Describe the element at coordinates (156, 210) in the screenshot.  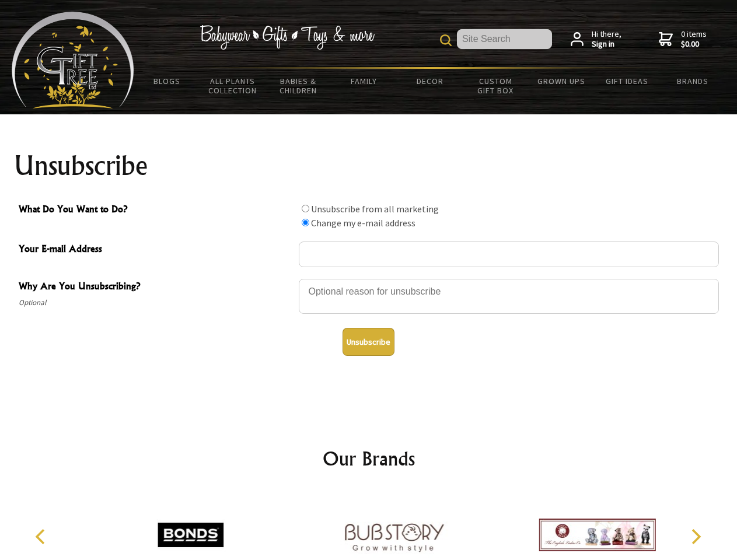
I see `span: What Do You Want to Do?` at that location.